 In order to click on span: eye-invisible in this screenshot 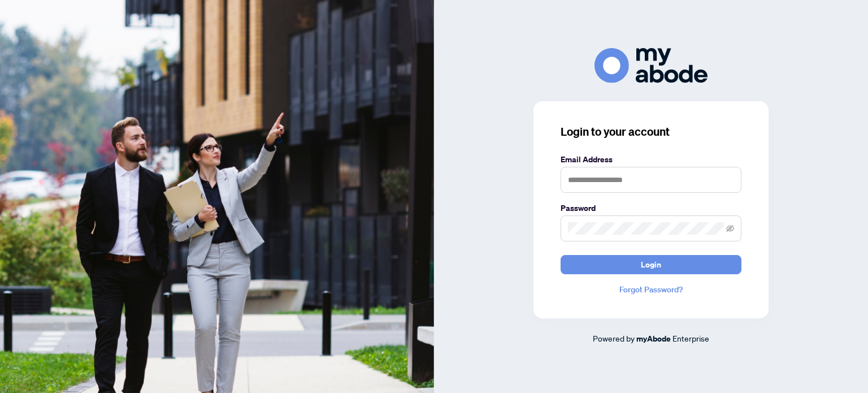, I will do `click(730, 228)`.